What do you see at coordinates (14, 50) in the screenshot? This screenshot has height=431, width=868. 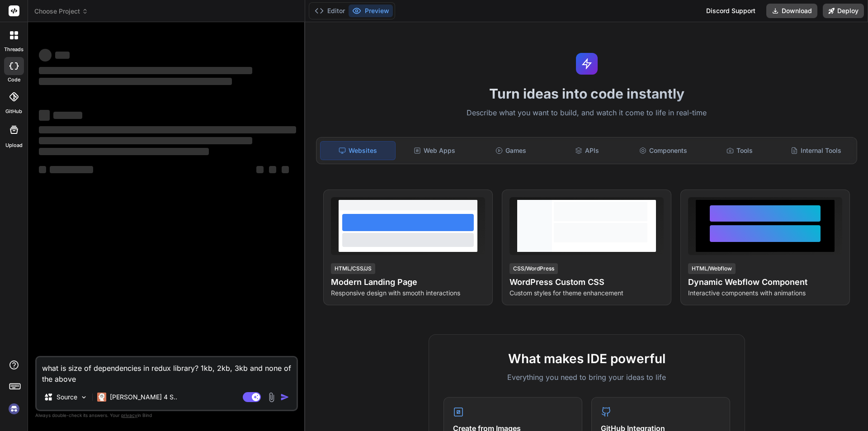 I see `label: threads` at bounding box center [14, 50].